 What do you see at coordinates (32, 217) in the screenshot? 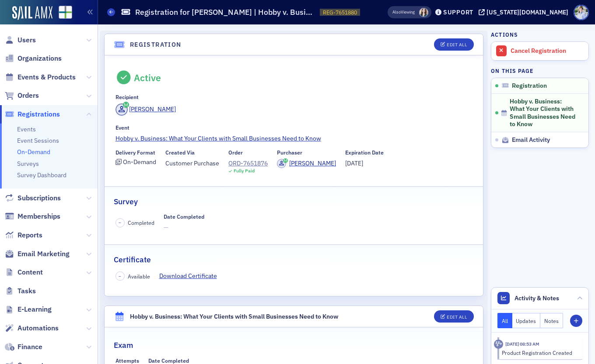
I see `a: Memberships` at bounding box center [32, 217].